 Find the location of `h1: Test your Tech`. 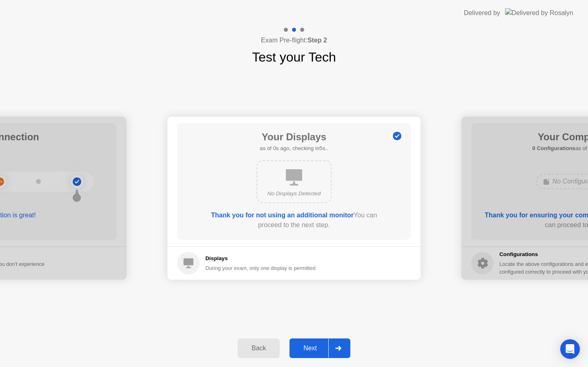

h1: Test your Tech is located at coordinates (294, 57).